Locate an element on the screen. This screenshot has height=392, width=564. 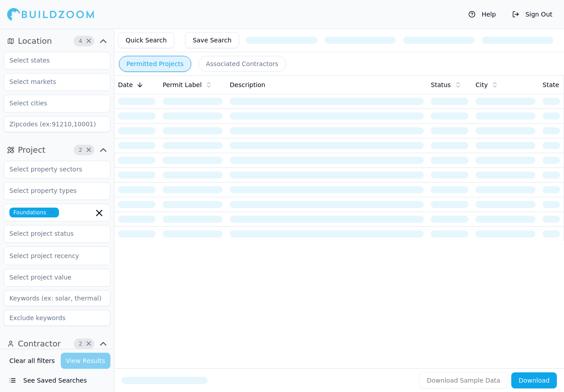
button: Associated Contractors is located at coordinates (242, 64).